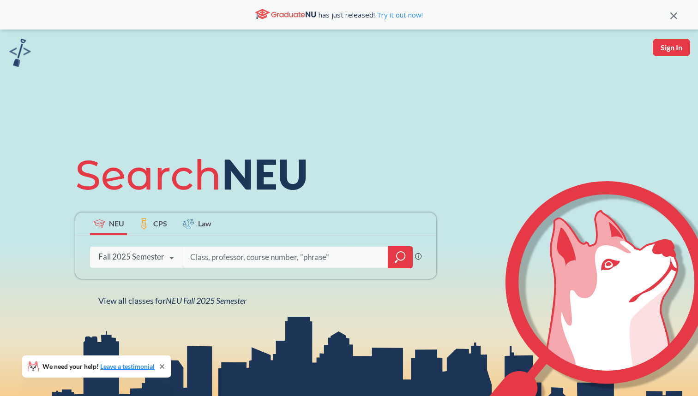  What do you see at coordinates (671, 48) in the screenshot?
I see `button: Sign In` at bounding box center [671, 48].